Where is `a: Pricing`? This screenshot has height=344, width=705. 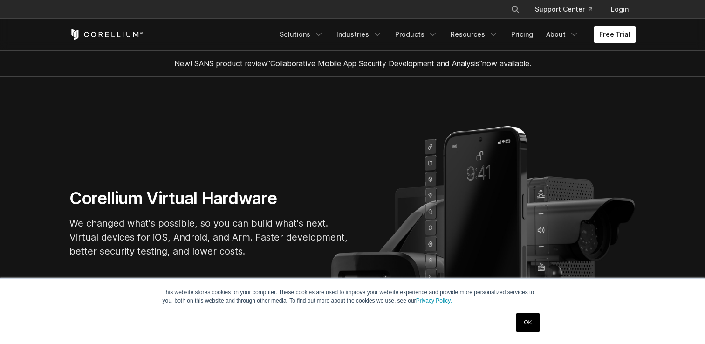 a: Pricing is located at coordinates (522, 34).